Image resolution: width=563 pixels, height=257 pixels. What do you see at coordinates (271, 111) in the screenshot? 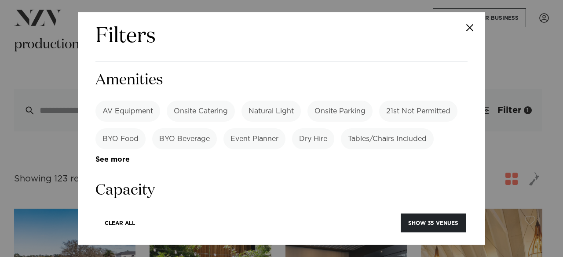
I see `label: Natural Light` at bounding box center [271, 111].